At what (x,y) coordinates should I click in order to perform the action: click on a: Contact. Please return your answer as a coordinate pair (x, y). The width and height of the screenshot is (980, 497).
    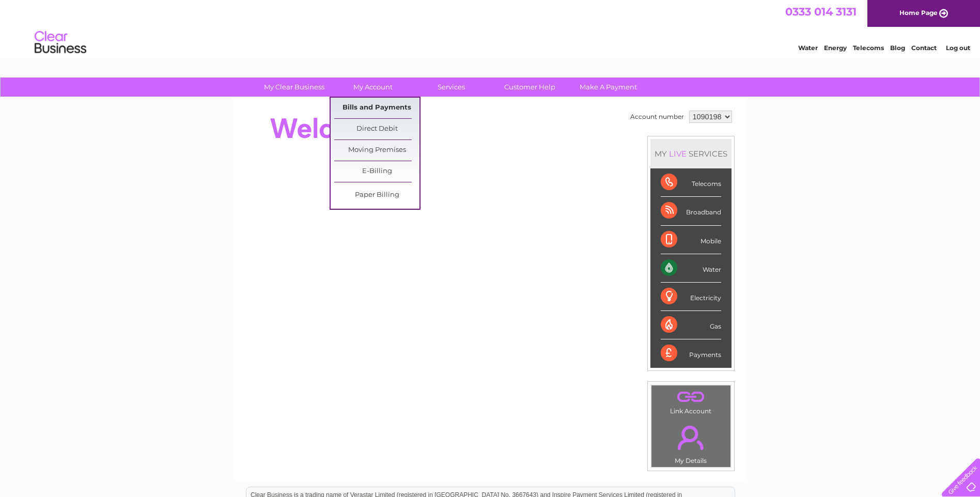
    Looking at the image, I should click on (924, 48).